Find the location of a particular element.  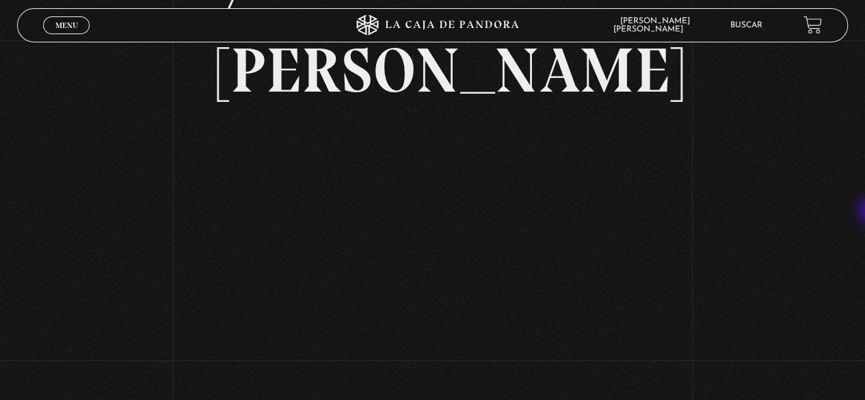

span: Menu is located at coordinates (66, 25).